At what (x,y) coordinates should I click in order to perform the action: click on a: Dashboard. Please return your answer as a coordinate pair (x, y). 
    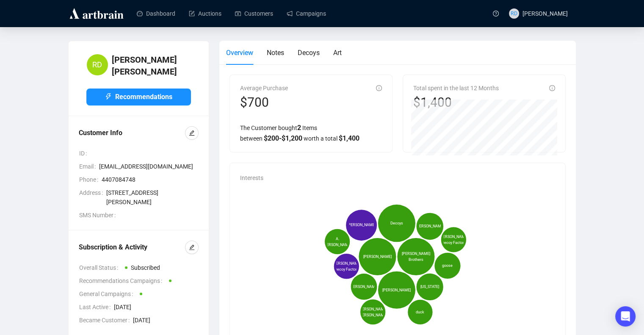
    Looking at the image, I should click on (156, 14).